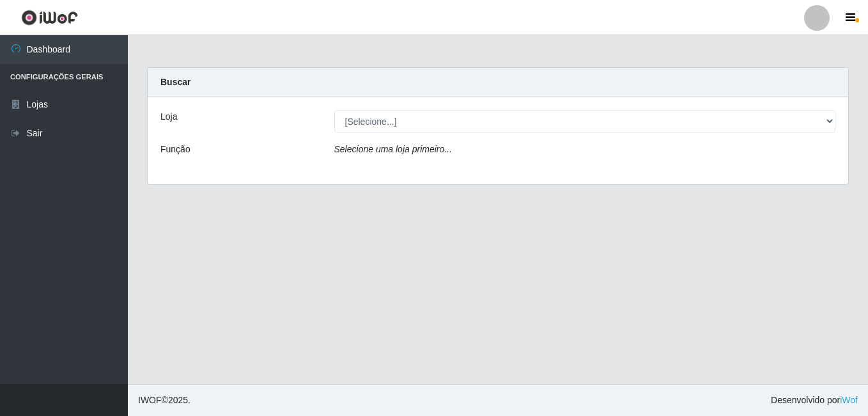  I want to click on label: Loja, so click(169, 116).